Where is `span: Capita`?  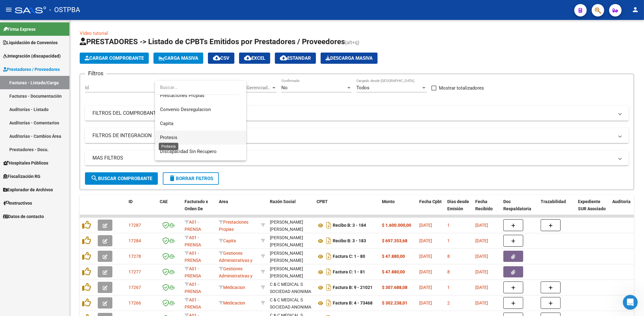 span: Capita is located at coordinates (167, 123).